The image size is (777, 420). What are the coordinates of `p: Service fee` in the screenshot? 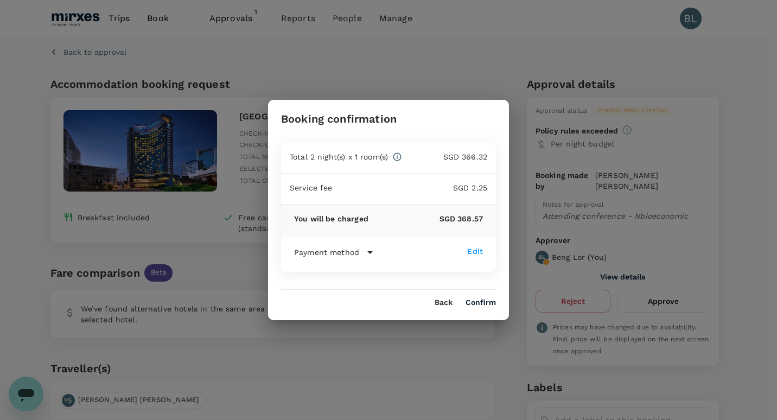 It's located at (311, 188).